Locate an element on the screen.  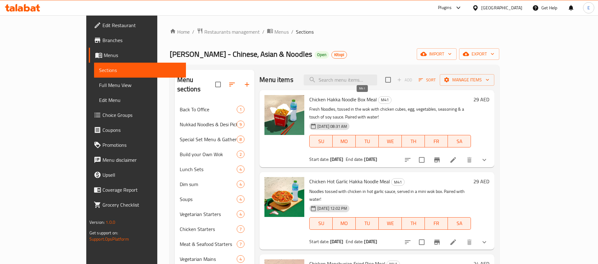
span: MO is located at coordinates (344, 141).